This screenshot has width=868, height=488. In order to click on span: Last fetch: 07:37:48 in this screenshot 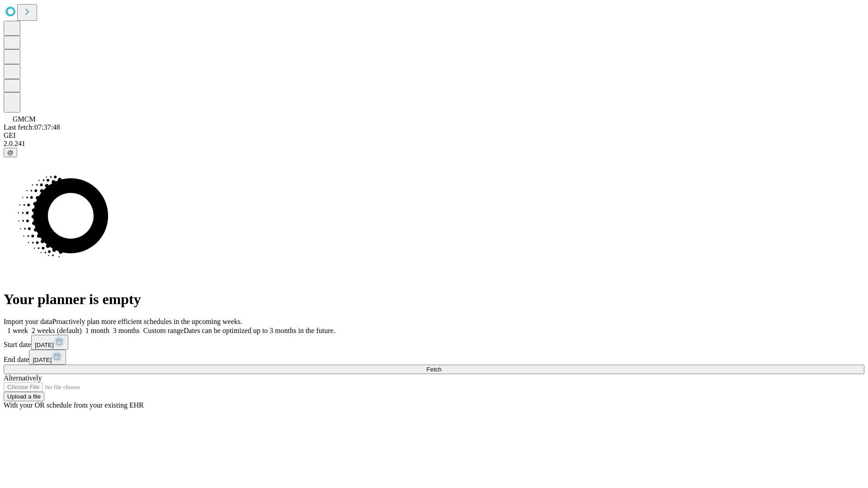, I will do `click(32, 127)`.